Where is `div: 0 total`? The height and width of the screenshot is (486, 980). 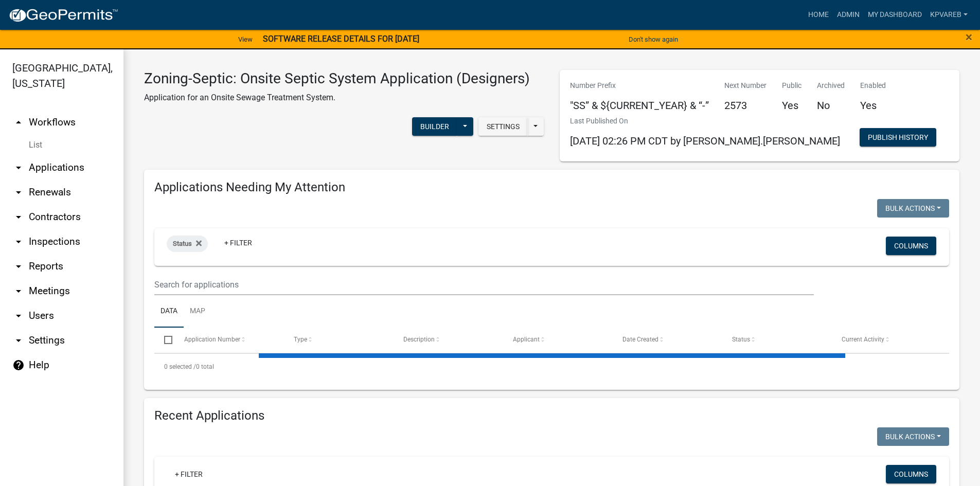
div: 0 total is located at coordinates (552, 367).